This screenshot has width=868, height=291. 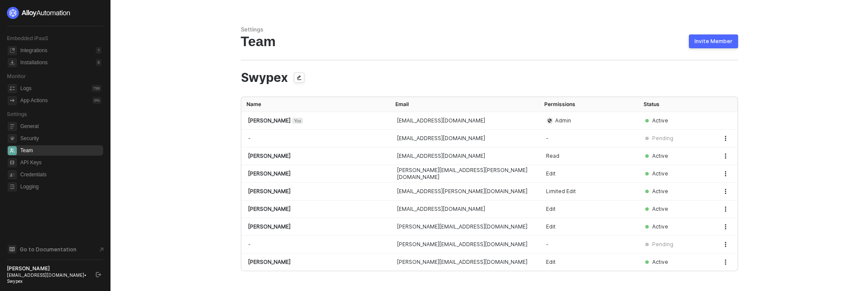 What do you see at coordinates (61, 162) in the screenshot?
I see `span: API Keys` at bounding box center [61, 162].